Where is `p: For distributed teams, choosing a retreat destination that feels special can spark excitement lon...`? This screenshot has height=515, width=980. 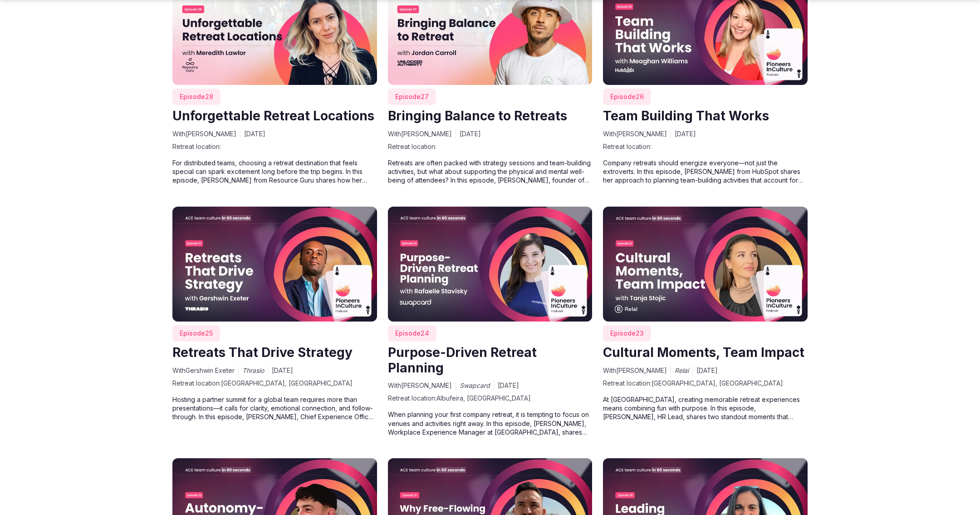 p: For distributed teams, choosing a retreat destination that feels special can spark excitement lon... is located at coordinates (275, 172).